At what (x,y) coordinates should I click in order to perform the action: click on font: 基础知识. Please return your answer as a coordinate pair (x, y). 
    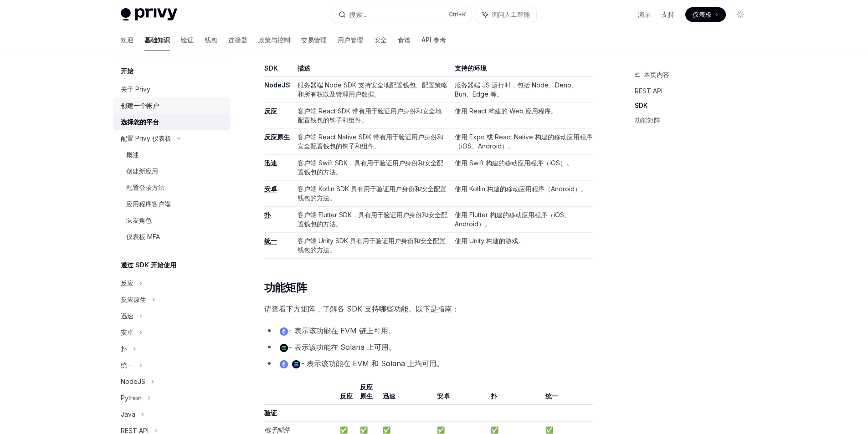
    Looking at the image, I should click on (157, 40).